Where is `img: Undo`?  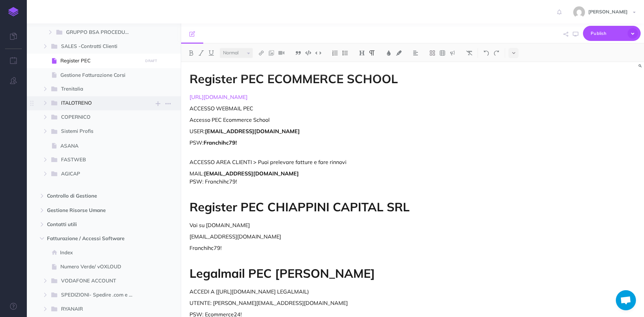
img: Undo is located at coordinates (486, 53).